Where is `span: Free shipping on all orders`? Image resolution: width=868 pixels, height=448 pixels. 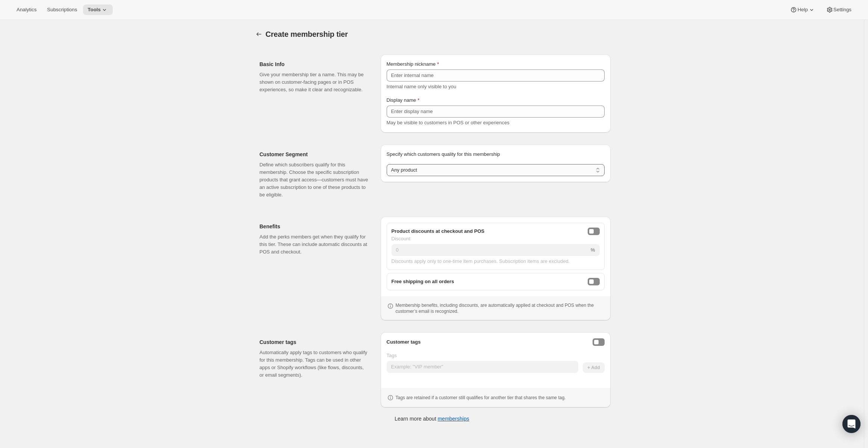 span: Free shipping on all orders is located at coordinates (423, 282).